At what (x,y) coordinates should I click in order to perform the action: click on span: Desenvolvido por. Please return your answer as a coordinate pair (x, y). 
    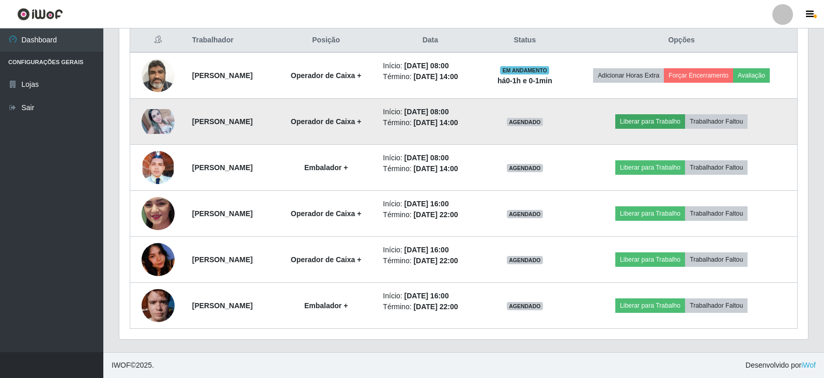
    Looking at the image, I should click on (781, 365).